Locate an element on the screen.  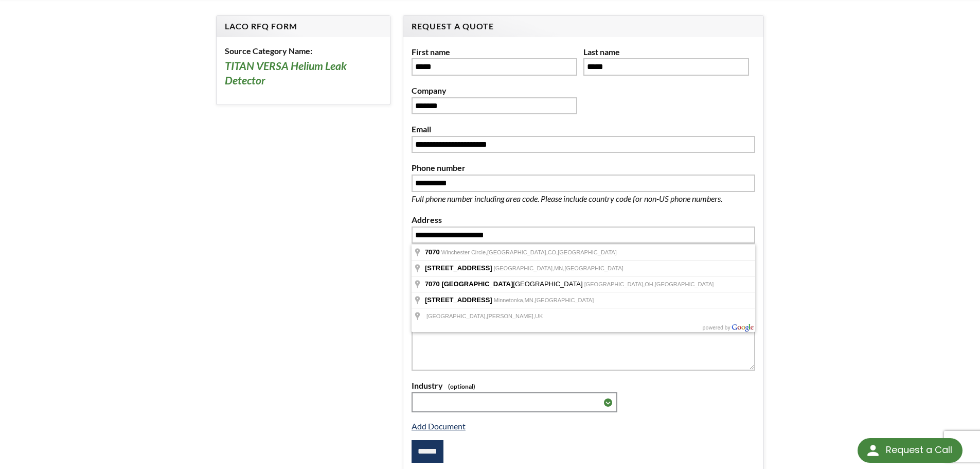
span: Winchester Circle, is located at coordinates (464, 252).